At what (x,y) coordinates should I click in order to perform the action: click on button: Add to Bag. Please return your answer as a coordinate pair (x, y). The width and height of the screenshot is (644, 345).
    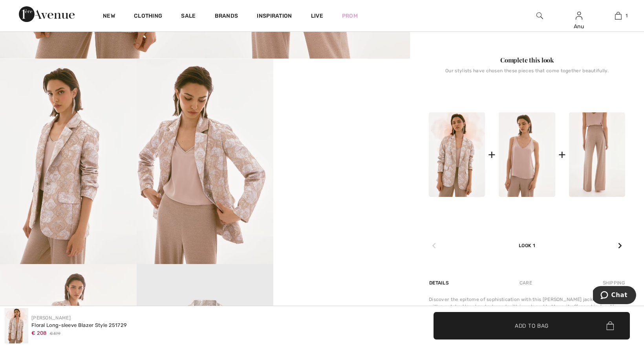
    Looking at the image, I should click on (531, 325).